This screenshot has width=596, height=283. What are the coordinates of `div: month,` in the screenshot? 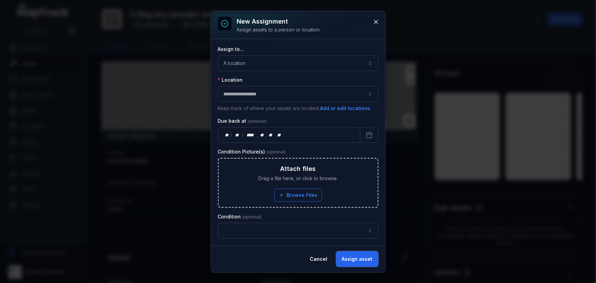 It's located at (237, 135).